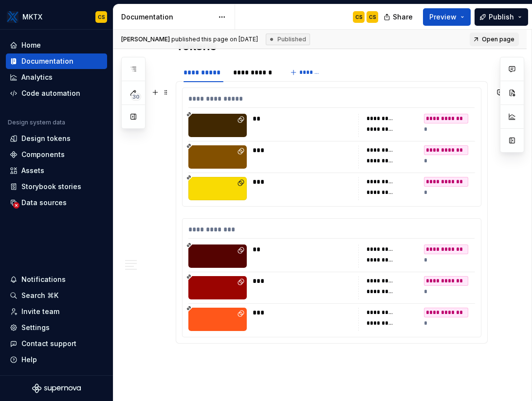  I want to click on div: Contact support, so click(49, 344).